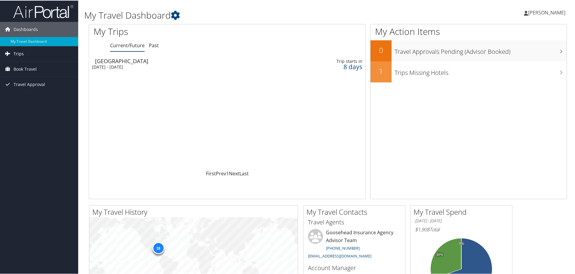 This screenshot has width=575, height=274. Describe the element at coordinates (43, 11) in the screenshot. I see `img: airportal-logo.png` at that location.